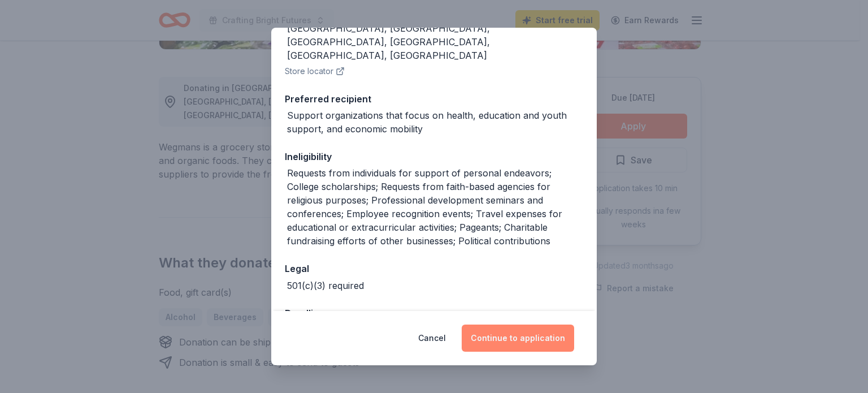 This screenshot has height=393, width=868. What do you see at coordinates (326, 286) in the screenshot?
I see `div: 501(c)(3) required` at bounding box center [326, 286].